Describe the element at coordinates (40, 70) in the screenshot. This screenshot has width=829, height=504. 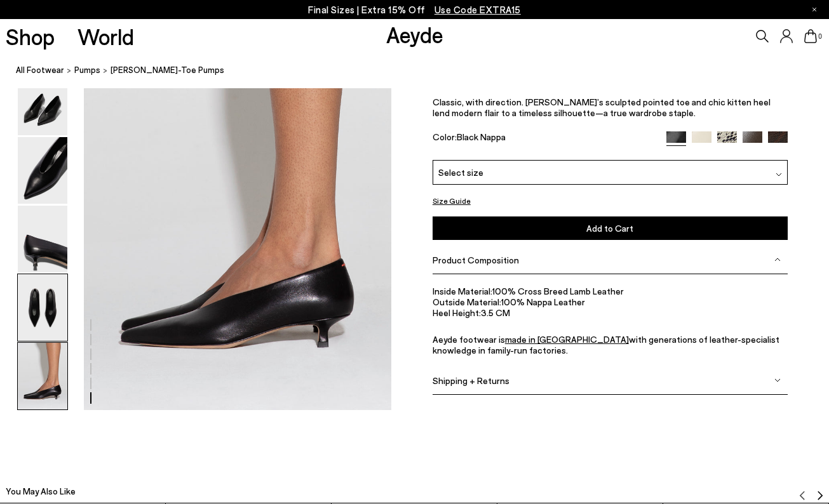
I see `a: All Footwear` at that location.